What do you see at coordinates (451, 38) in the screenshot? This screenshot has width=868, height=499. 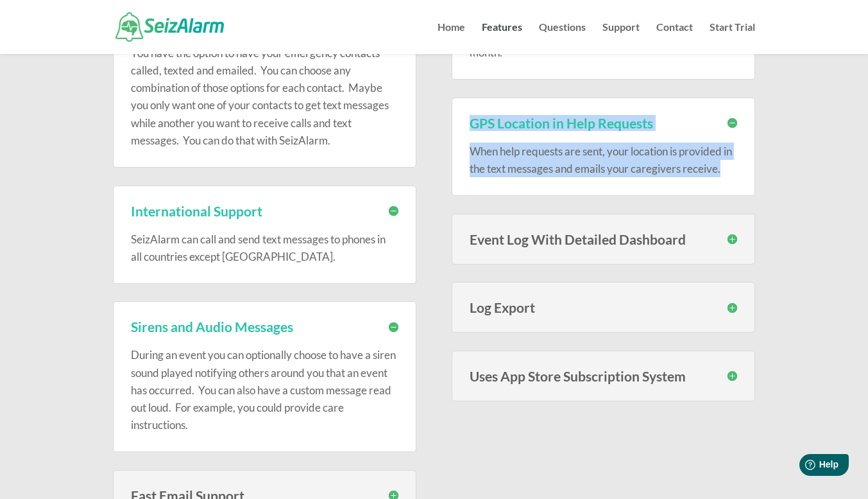 I see `a: Home` at bounding box center [451, 38].